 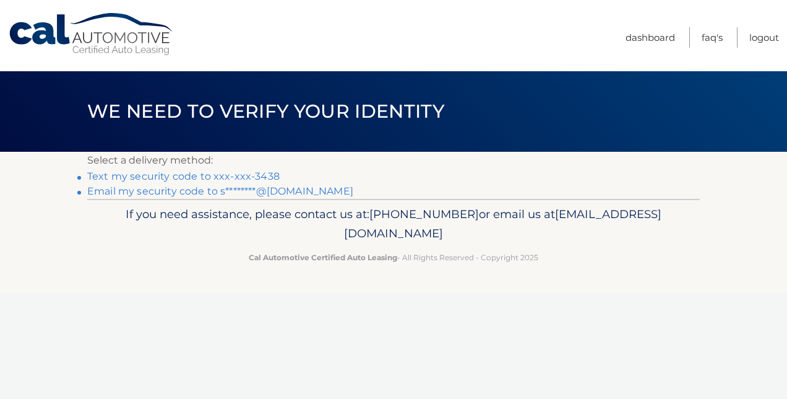 What do you see at coordinates (323, 257) in the screenshot?
I see `strong: Cal Automotive Certified Auto Leasing` at bounding box center [323, 257].